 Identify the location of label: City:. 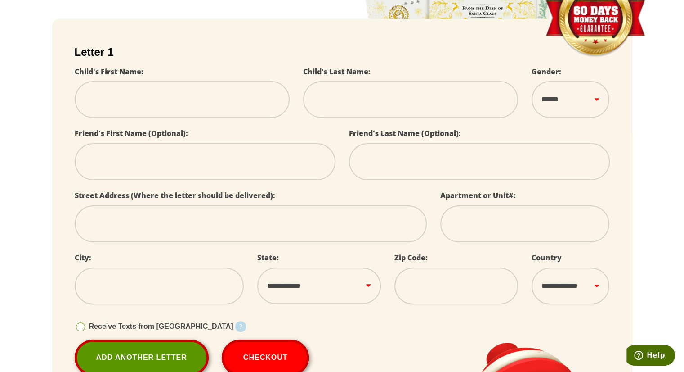
(83, 257).